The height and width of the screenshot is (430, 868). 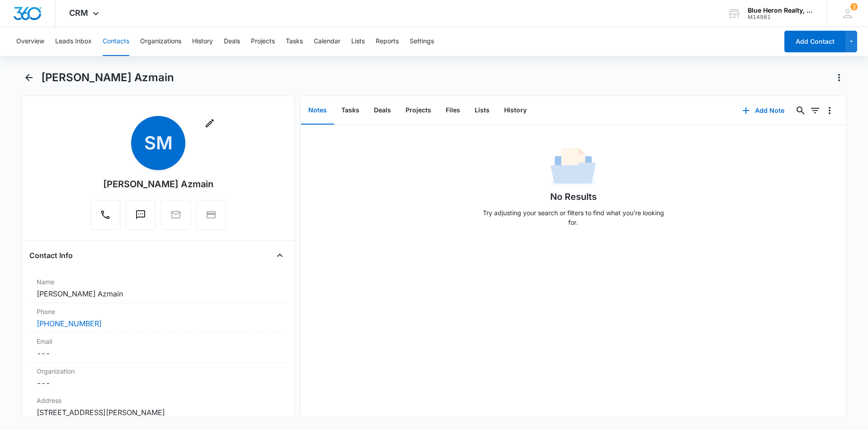 I want to click on div: account id, so click(x=781, y=17).